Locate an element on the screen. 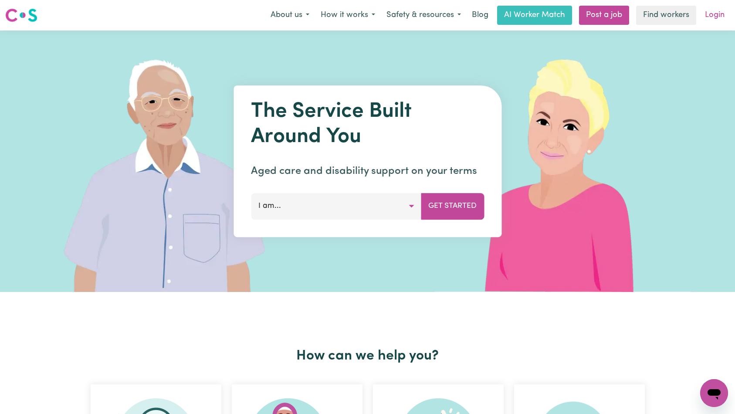 Image resolution: width=735 pixels, height=414 pixels. button: How it works is located at coordinates (348, 15).